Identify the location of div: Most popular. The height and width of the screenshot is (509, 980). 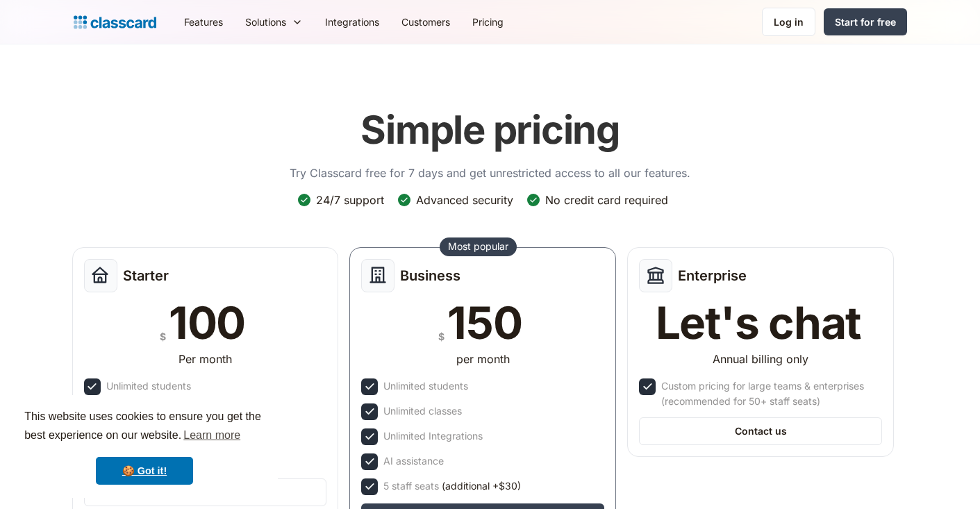
(478, 247).